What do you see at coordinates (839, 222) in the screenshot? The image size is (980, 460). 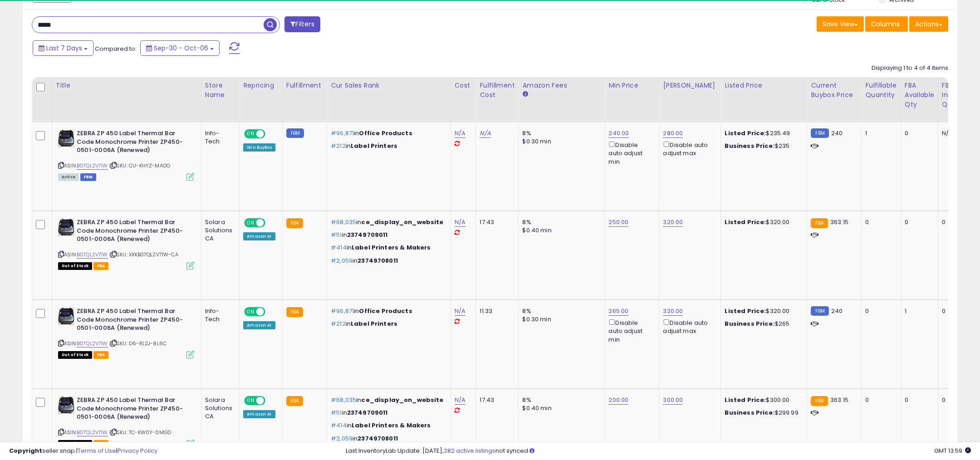 I see `span: 363.15` at bounding box center [839, 222].